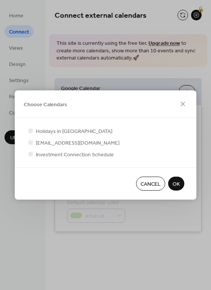 The width and height of the screenshot is (211, 290). What do you see at coordinates (150, 184) in the screenshot?
I see `span: Cancel` at bounding box center [150, 184].